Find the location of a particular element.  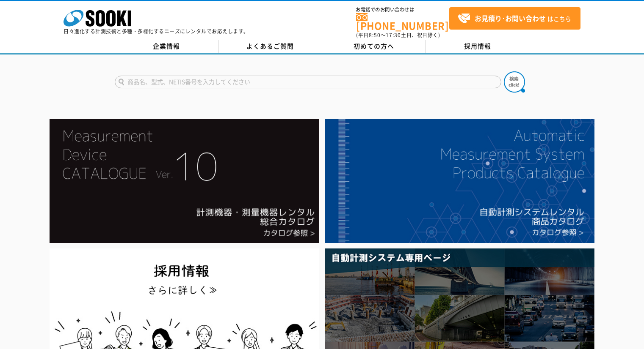

span: (平日 ～ 土日、祝日除く) is located at coordinates (398, 35).